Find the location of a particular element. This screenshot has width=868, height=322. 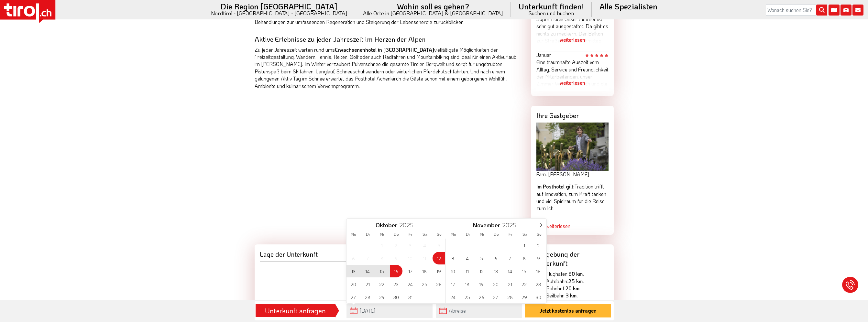

span: Oktober 31, 2025 is located at coordinates (410, 297).